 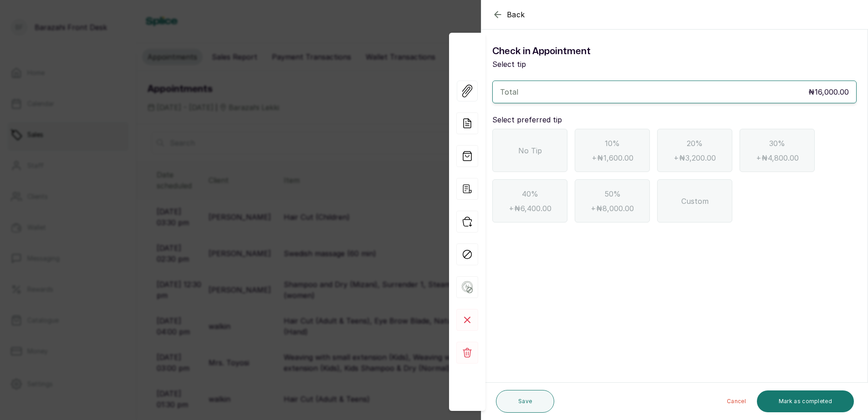 What do you see at coordinates (695, 201) in the screenshot?
I see `span: Custom` at bounding box center [695, 201].